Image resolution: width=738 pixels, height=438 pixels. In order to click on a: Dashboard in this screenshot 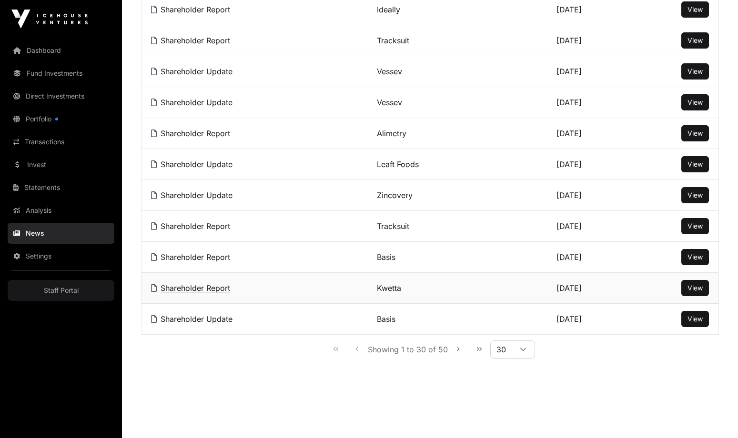, I will do `click(61, 51)`.